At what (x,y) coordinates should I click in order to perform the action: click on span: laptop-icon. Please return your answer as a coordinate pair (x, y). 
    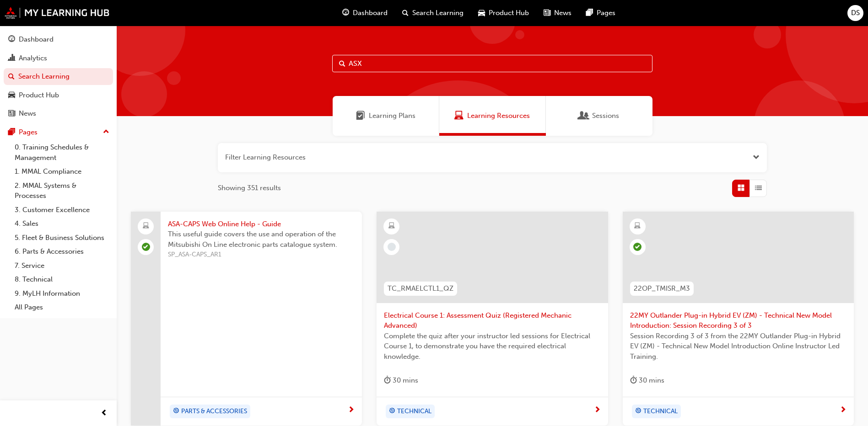
    Looking at the image, I should click on (146, 227).